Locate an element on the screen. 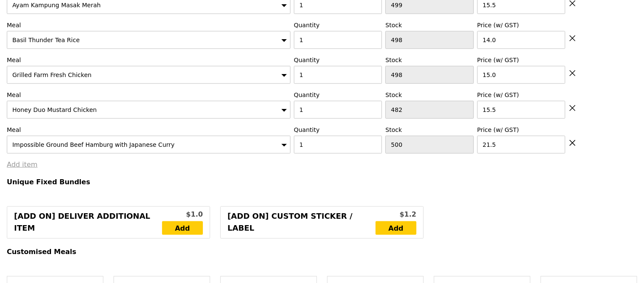 This screenshot has width=644, height=283. span: Ayam Kampung Masak Merah is located at coordinates (56, 6).